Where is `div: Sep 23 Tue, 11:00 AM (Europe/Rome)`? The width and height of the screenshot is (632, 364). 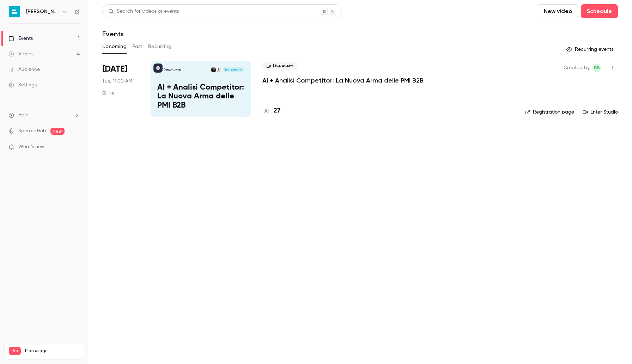
div: Sep 23 Tue, 11:00 AM (Europe/Rome) is located at coordinates (121, 89).